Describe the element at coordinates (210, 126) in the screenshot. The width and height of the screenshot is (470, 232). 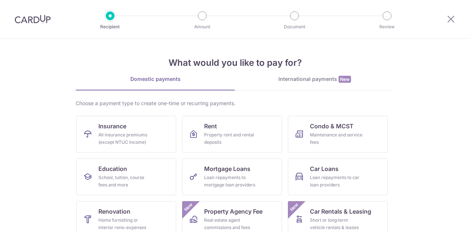
I see `span: Rent` at that location.